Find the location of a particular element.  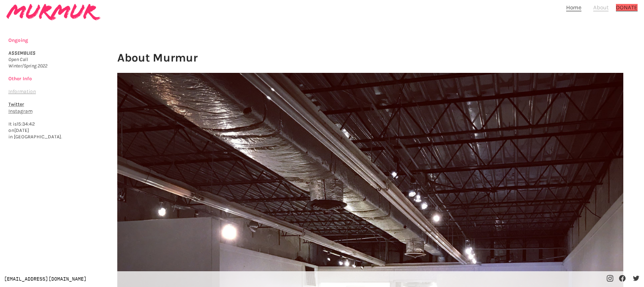

span: Twitter is located at coordinates (16, 105).